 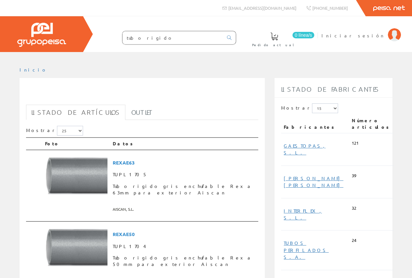 What do you see at coordinates (353, 35) in the screenshot?
I see `span: Iniciar sesión` at bounding box center [353, 35].